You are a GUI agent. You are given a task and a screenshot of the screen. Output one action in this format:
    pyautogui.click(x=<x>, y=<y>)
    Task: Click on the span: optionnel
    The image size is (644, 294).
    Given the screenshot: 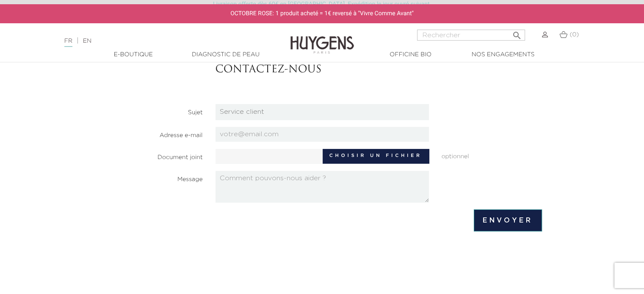 What is the action you would take?
    pyautogui.click(x=491, y=155)
    